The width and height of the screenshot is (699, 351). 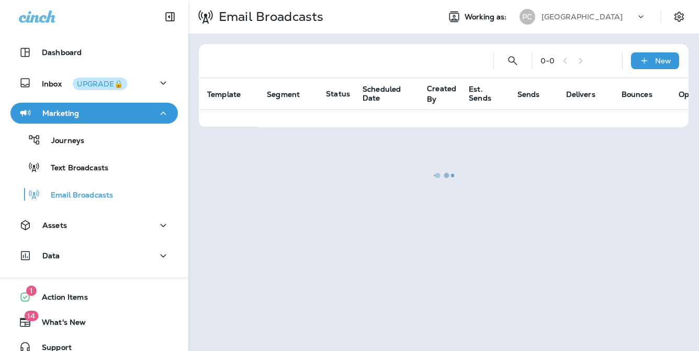 I want to click on p: Inbox, so click(x=84, y=83).